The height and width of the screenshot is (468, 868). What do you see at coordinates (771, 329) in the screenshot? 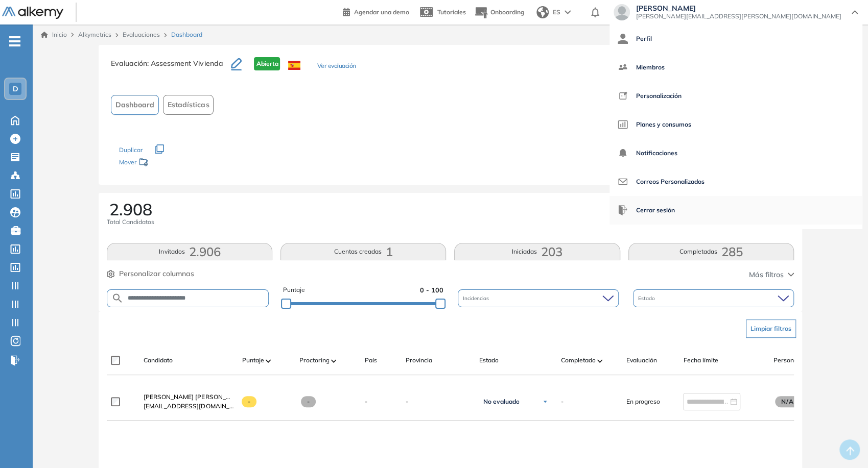
I see `button: Limpiar filtros` at bounding box center [771, 329].